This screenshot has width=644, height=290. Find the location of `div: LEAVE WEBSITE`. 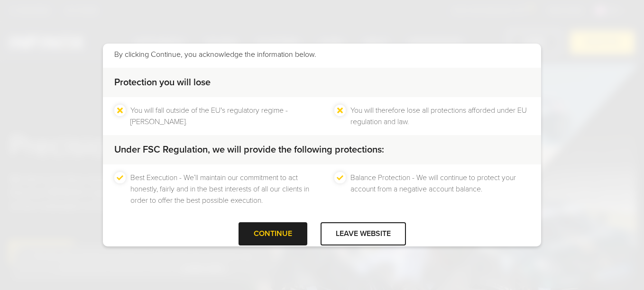

div: LEAVE WEBSITE is located at coordinates (364, 234).